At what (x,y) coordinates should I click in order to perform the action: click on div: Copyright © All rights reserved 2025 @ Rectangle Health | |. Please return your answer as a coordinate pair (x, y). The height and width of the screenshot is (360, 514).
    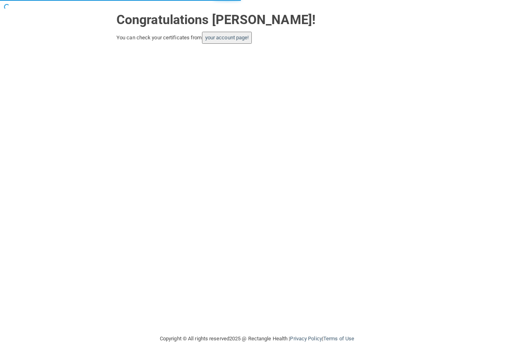
    Looking at the image, I should click on (257, 339).